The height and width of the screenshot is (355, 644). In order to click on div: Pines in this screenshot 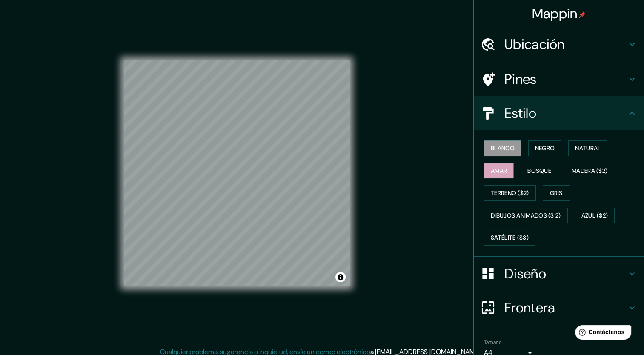, I will do `click(559, 79)`.